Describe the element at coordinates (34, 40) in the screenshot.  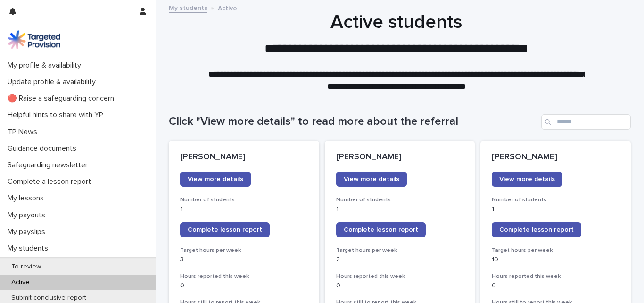
I see `img: M5nRWzHhSzIhMunXDL62` at that location.